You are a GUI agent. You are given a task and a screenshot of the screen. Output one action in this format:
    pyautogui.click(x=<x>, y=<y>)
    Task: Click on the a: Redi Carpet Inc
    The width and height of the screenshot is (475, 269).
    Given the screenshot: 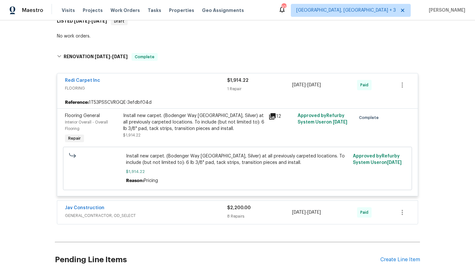 What is the action you would take?
    pyautogui.click(x=82, y=80)
    